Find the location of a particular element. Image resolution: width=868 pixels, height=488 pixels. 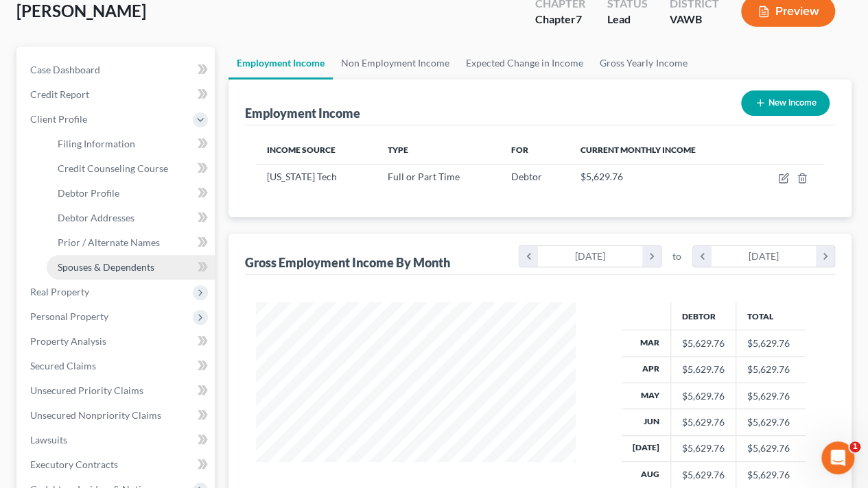

a: Credit Counseling Course is located at coordinates (130, 169).